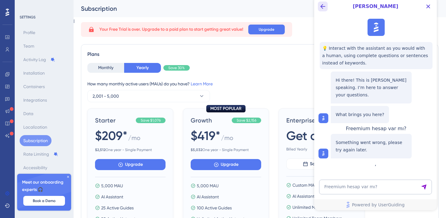  What do you see at coordinates (117, 207) in the screenshot?
I see `span: 25 Active Guides` at bounding box center [117, 207].